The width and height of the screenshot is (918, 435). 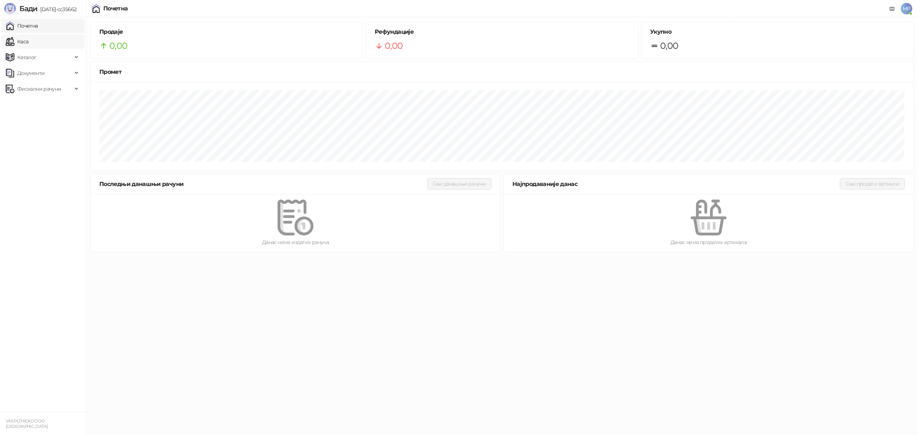 I want to click on span: MP, so click(x=907, y=9).